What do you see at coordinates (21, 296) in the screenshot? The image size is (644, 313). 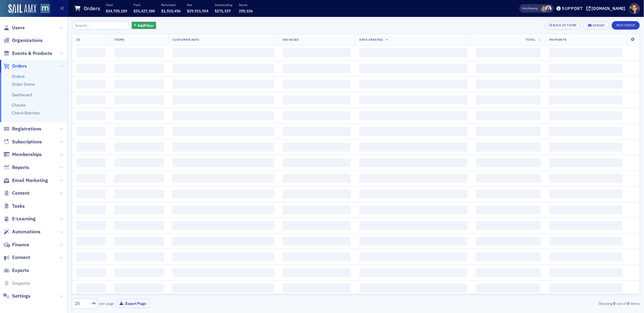 I see `span: Settings` at bounding box center [21, 296].